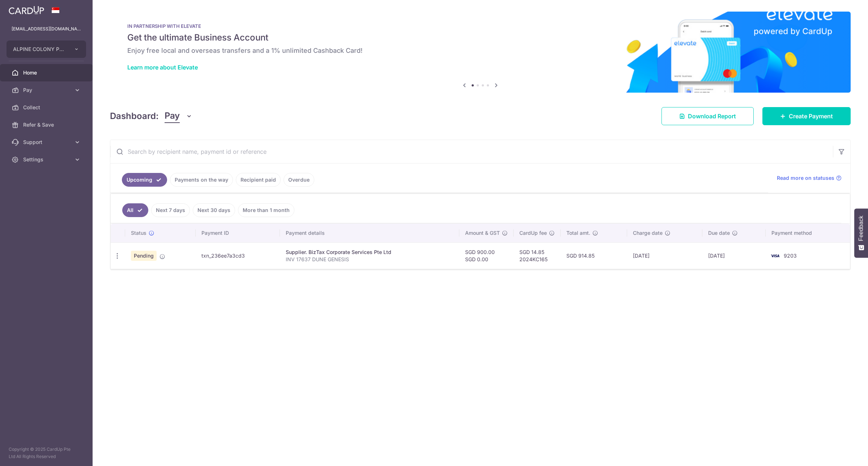 Image resolution: width=868 pixels, height=466 pixels. What do you see at coordinates (46, 49) in the screenshot?
I see `button: ALPINE COLONY PTE. LTD.` at bounding box center [46, 49].